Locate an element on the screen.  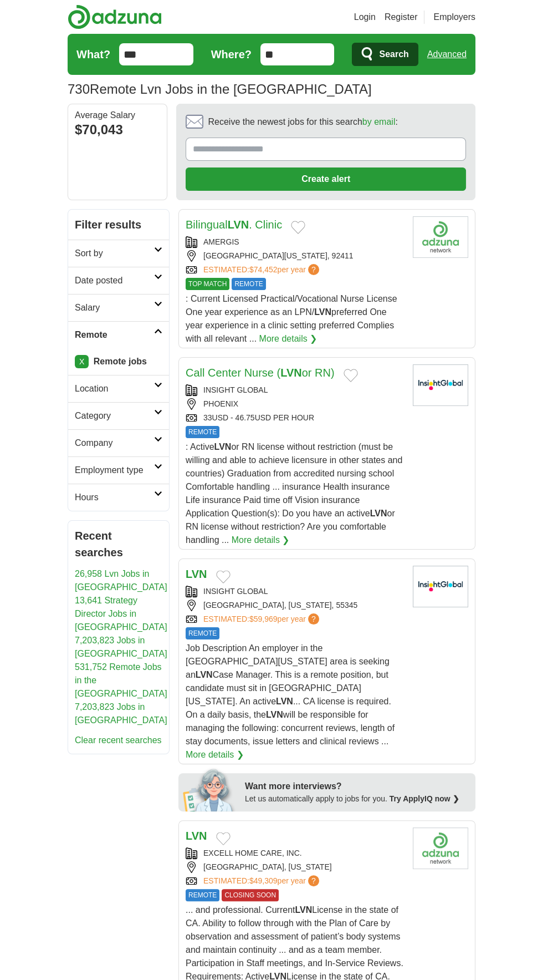
h2: Location is located at coordinates (115, 388).